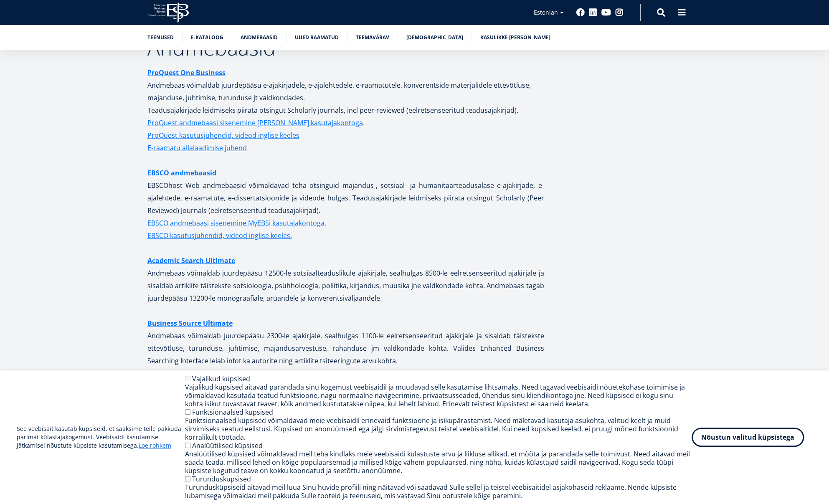 This screenshot has width=829, height=504. I want to click on a: Linkedin, so click(593, 13).